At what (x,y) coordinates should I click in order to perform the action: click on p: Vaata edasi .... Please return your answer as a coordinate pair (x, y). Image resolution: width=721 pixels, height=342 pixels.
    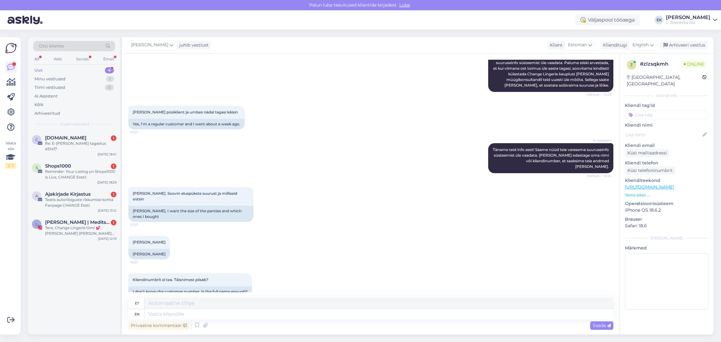
    Looking at the image, I should click on (667, 195).